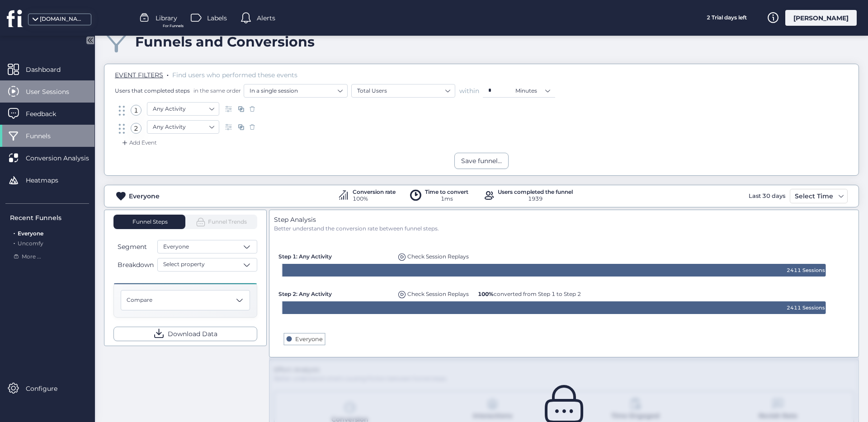 This screenshot has height=422, width=868. I want to click on span: Feedback, so click(47, 114).